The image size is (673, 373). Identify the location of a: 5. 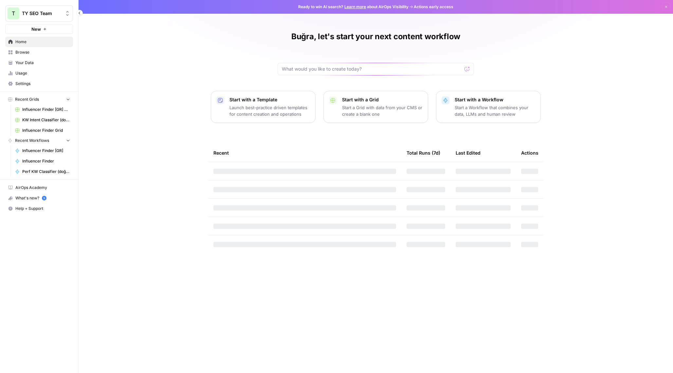
(44, 198).